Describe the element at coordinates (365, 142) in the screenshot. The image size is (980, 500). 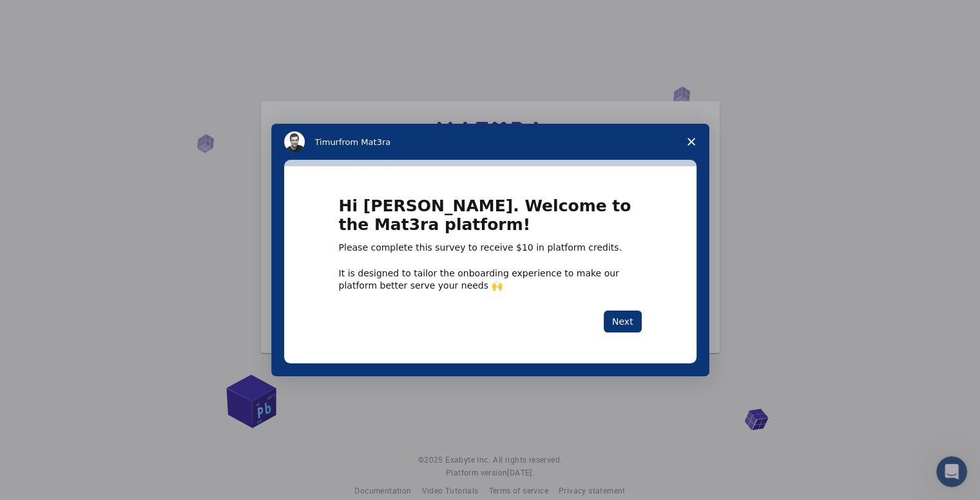
I see `span: from Mat3ra` at that location.